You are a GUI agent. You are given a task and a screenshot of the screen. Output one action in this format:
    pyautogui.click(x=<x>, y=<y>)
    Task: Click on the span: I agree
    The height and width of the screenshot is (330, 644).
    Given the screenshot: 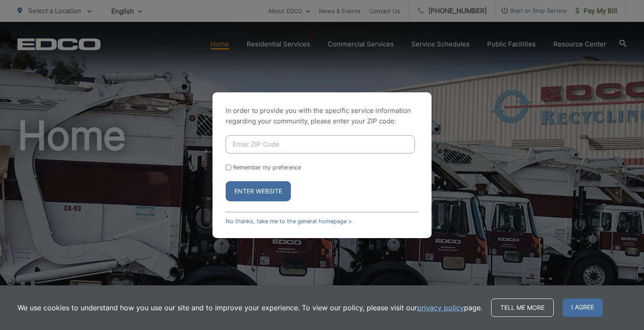 What is the action you would take?
    pyautogui.click(x=582, y=307)
    